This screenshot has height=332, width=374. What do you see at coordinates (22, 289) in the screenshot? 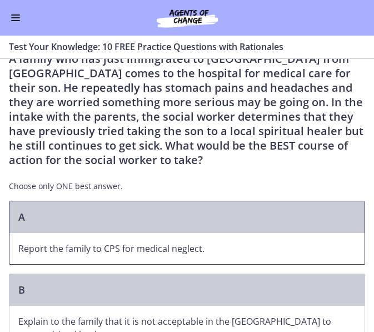
I see `span: B` at bounding box center [22, 289].